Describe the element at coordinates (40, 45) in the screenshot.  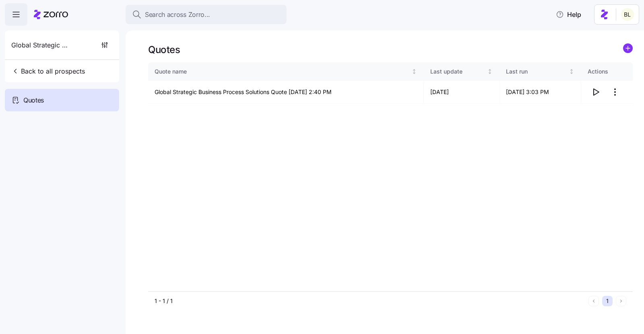
I see `span: Global Strategic Business Process Solutions` at that location.